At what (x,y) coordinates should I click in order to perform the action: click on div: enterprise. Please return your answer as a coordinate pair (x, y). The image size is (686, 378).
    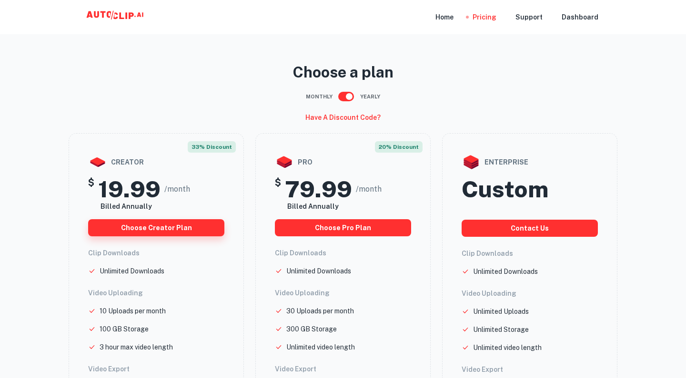
    Looking at the image, I should click on (529, 162).